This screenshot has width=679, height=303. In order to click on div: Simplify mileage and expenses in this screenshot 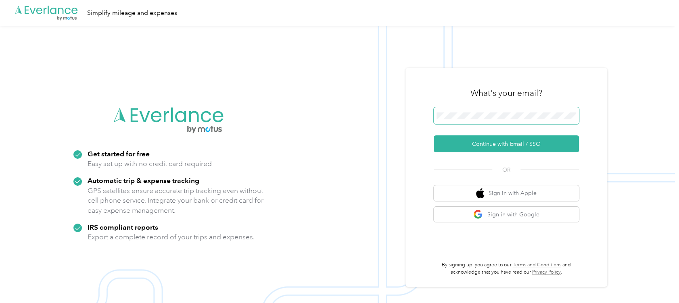, I will do `click(132, 13)`.